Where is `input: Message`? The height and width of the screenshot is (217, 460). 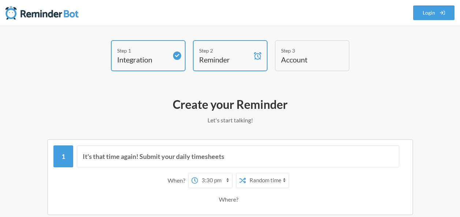
input: Message is located at coordinates (238, 157).